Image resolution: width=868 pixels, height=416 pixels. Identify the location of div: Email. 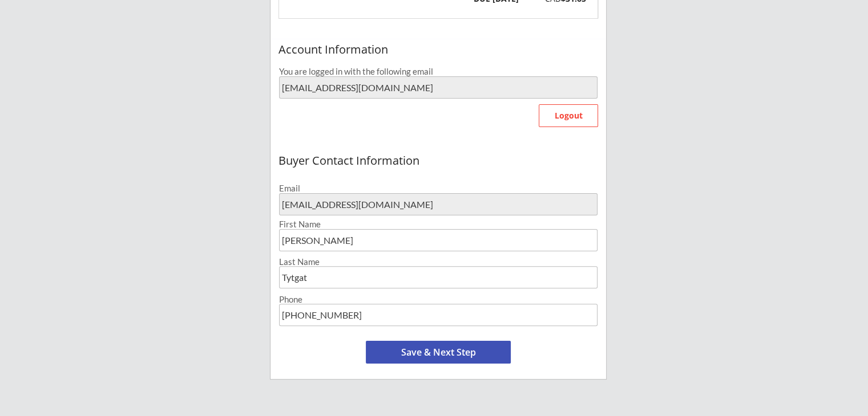
(438, 188).